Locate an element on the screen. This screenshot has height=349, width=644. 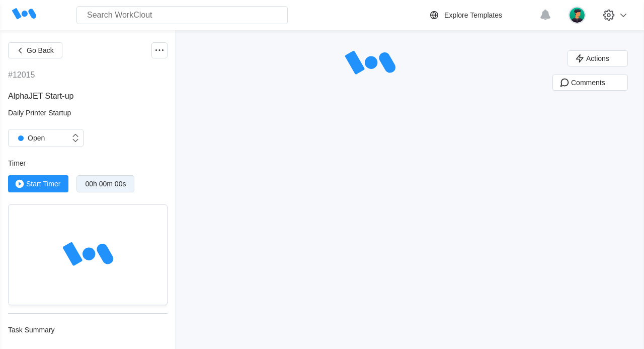
button: Go Back is located at coordinates (35, 50).